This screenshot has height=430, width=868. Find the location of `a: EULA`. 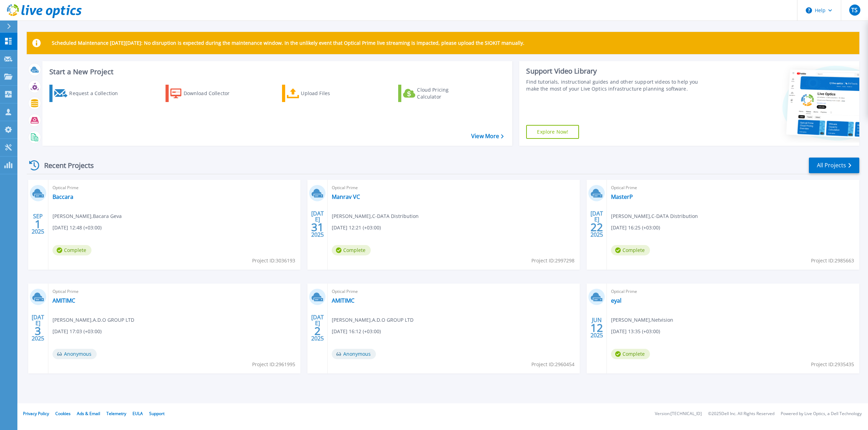

a: EULA is located at coordinates (138, 414).